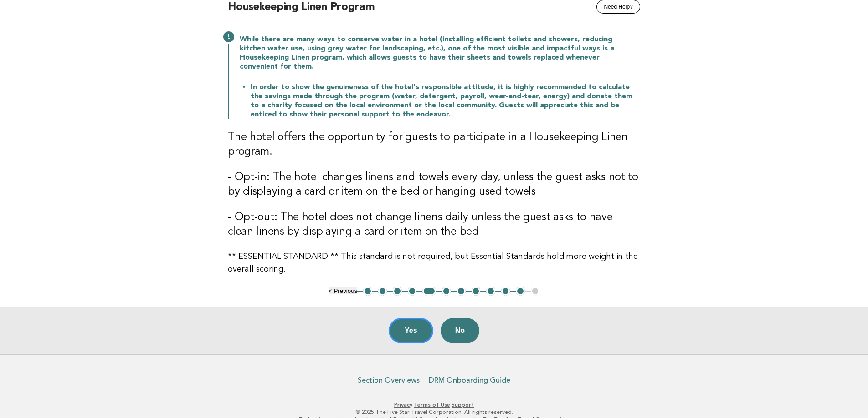  Describe the element at coordinates (469, 381) in the screenshot. I see `a: DRM Onboarding Guide` at that location.